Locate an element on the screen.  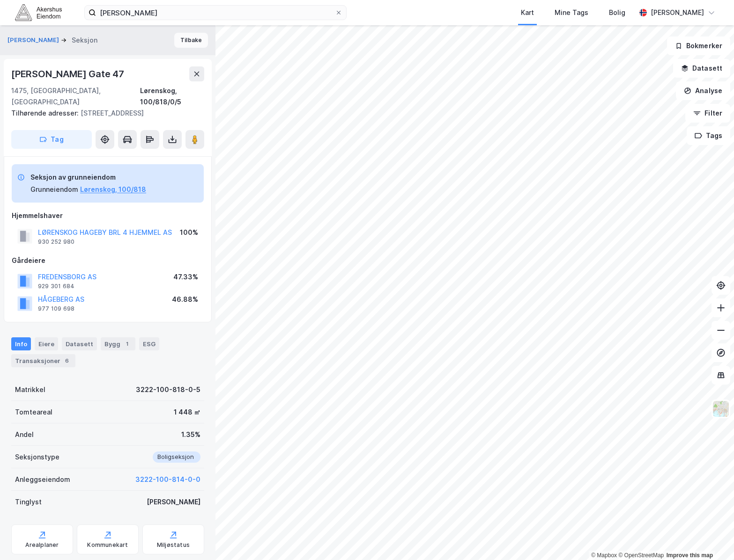
div: Matrikkel is located at coordinates (30, 390).